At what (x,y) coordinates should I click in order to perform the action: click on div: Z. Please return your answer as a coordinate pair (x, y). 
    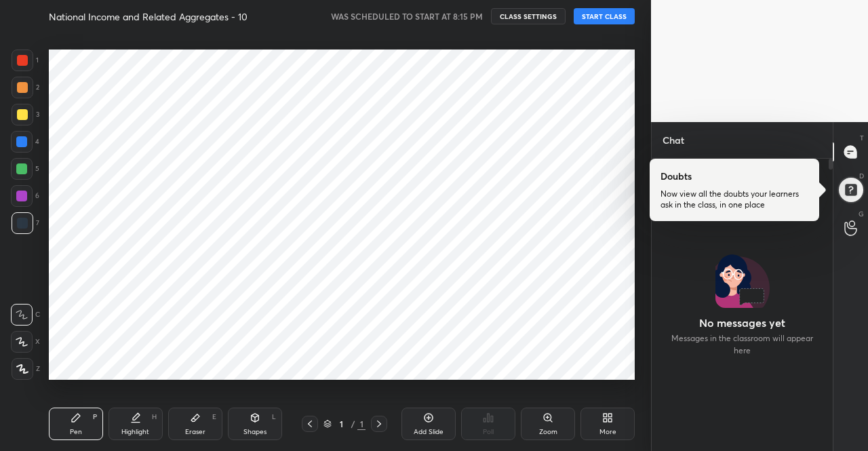
    Looking at the image, I should click on (26, 369).